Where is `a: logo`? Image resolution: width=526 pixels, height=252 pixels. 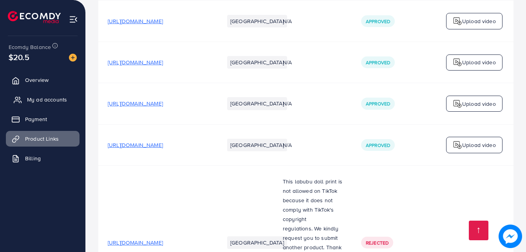
a: logo is located at coordinates (34, 17).